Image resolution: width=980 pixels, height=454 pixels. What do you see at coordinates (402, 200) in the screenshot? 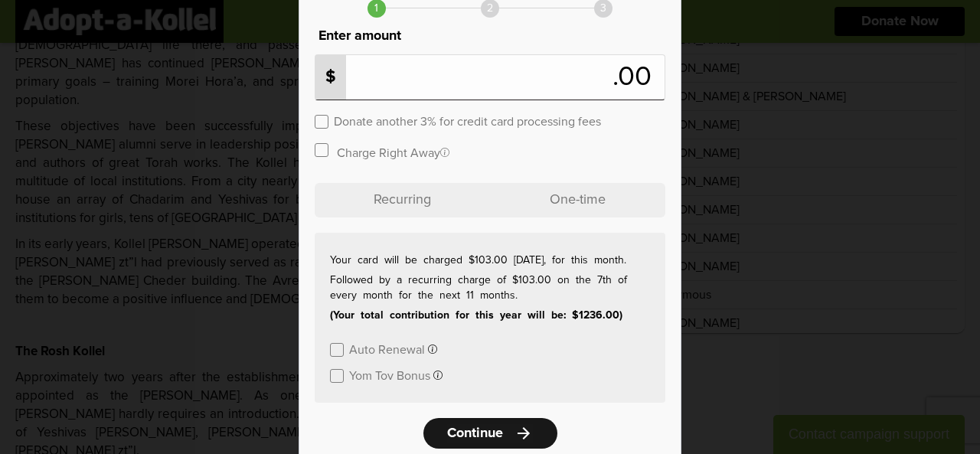
I see `p: Recurring` at bounding box center [402, 200].